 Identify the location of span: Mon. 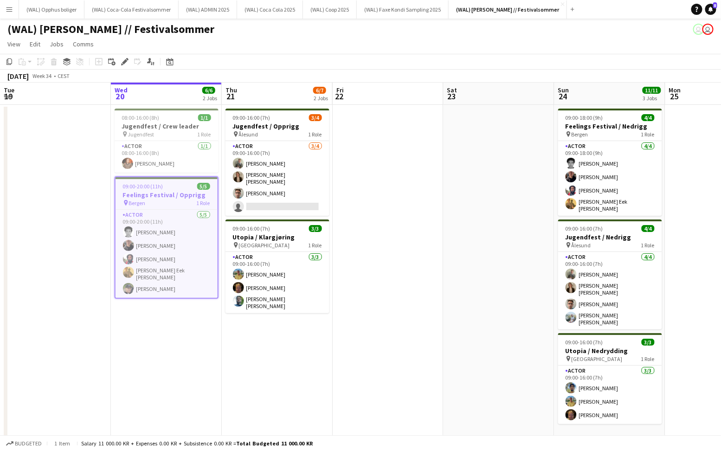
(675, 90).